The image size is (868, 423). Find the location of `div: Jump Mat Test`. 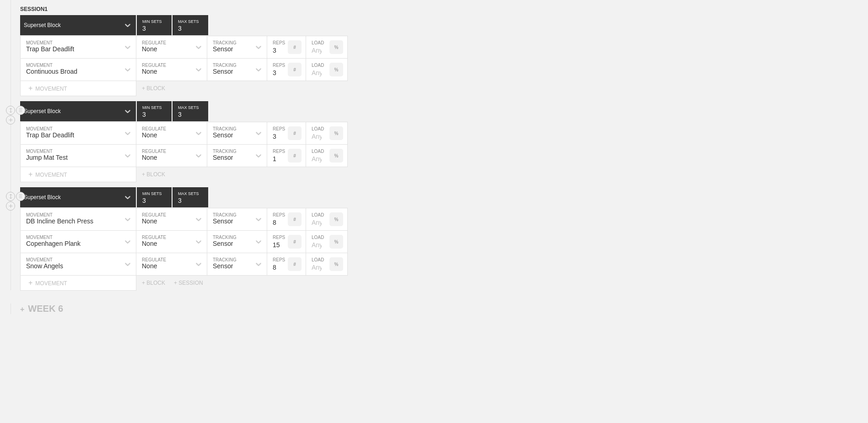

div: Jump Mat Test is located at coordinates (47, 157).